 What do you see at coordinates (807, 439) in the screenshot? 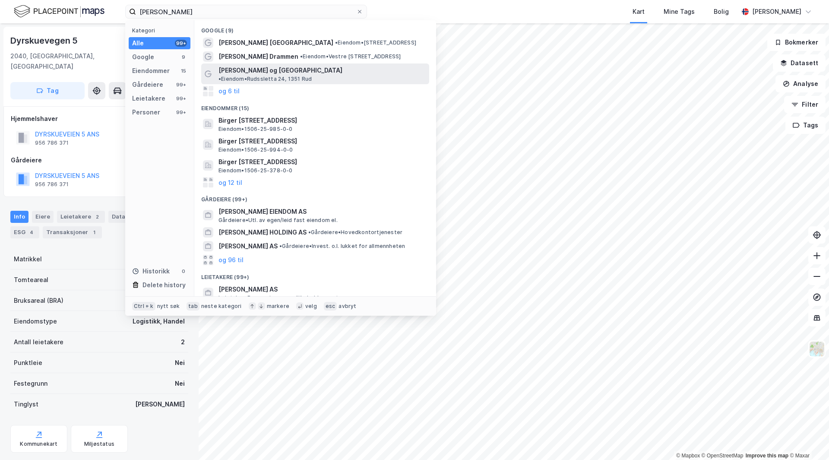
I see `div: Kontrollprogram for chat` at bounding box center [807, 439].